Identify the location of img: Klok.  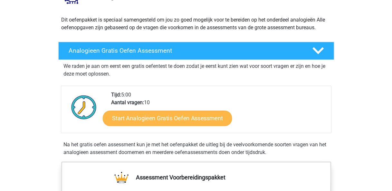
(84, 107).